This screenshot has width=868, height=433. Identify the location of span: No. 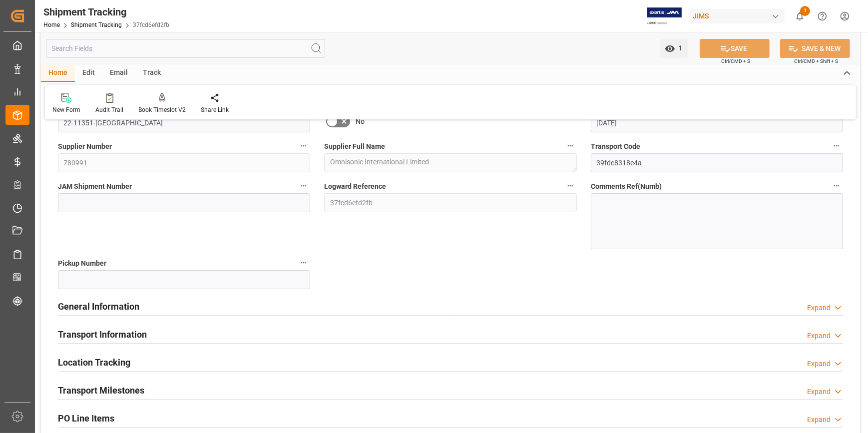
(360, 121).